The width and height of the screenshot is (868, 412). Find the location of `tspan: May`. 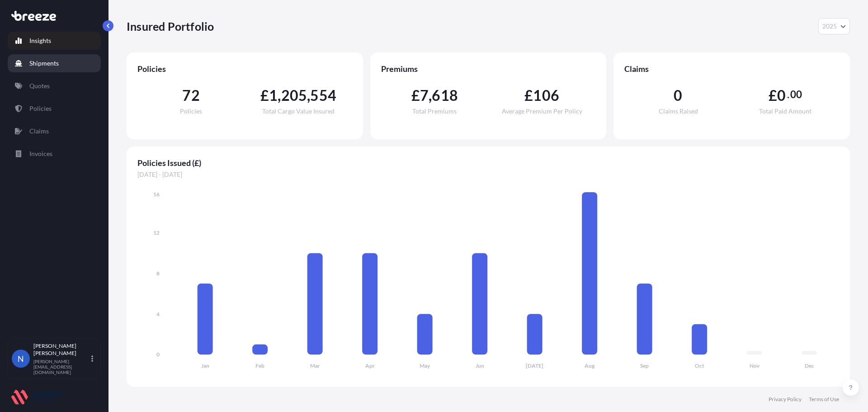

tspan: May is located at coordinates (425, 366).